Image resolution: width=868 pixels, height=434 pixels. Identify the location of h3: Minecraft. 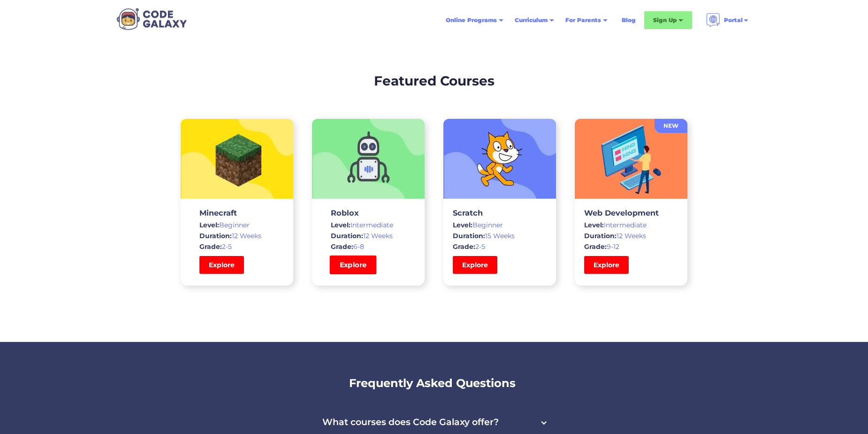
(237, 212).